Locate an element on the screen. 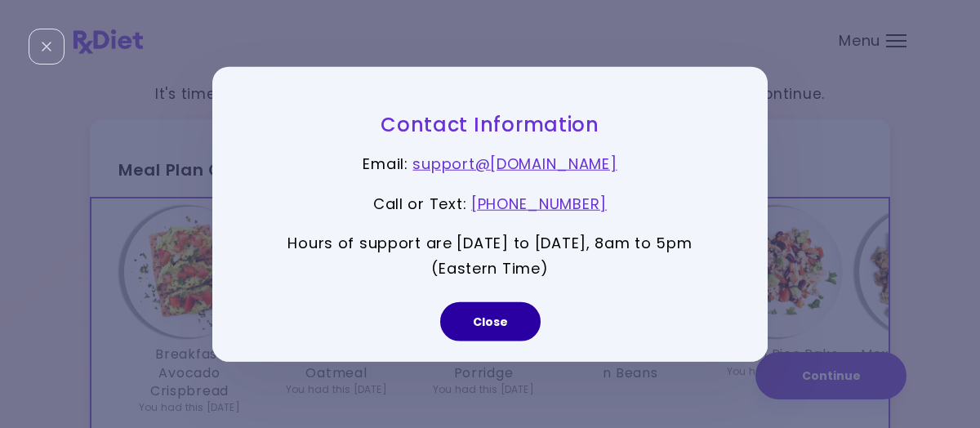  div: Close is located at coordinates (47, 47).